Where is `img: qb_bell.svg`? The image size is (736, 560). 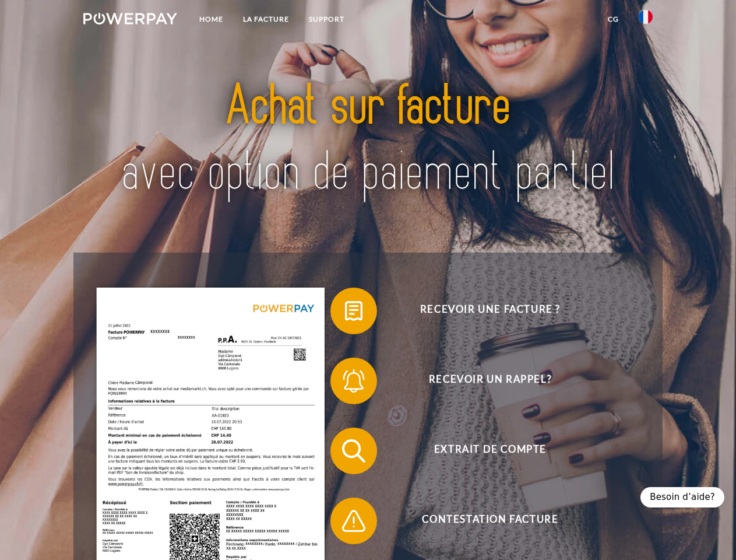
img: qb_bell.svg is located at coordinates (354, 381).